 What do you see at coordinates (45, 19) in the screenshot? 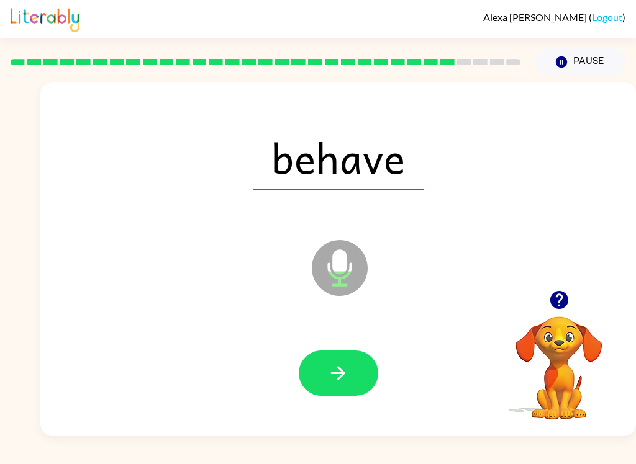
I see `img: Literably` at bounding box center [45, 19].